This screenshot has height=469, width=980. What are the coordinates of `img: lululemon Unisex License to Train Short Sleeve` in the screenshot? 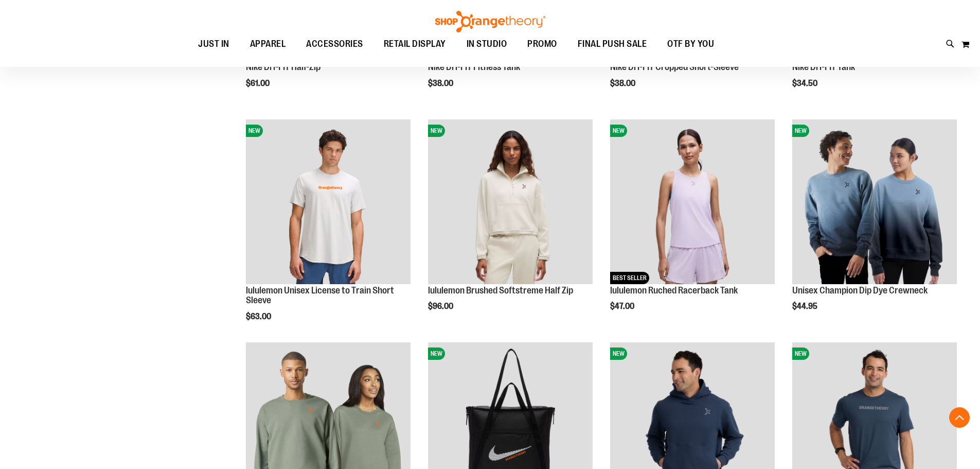 It's located at (328, 202).